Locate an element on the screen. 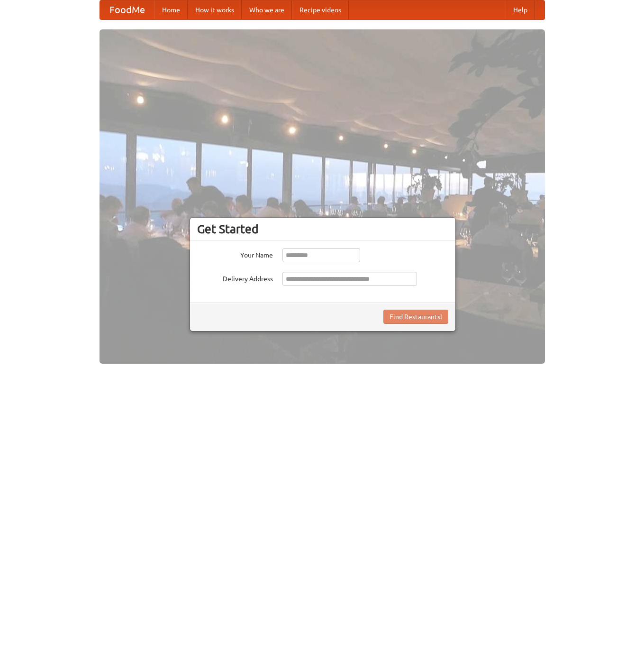  h3: Get Started is located at coordinates (323, 229).